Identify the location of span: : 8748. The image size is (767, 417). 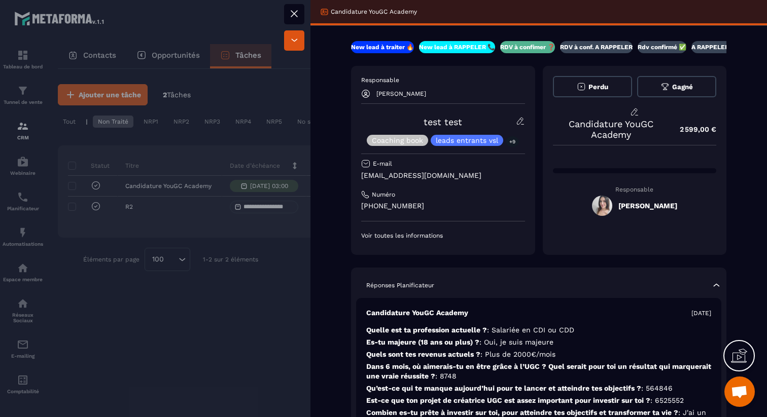
(446, 376).